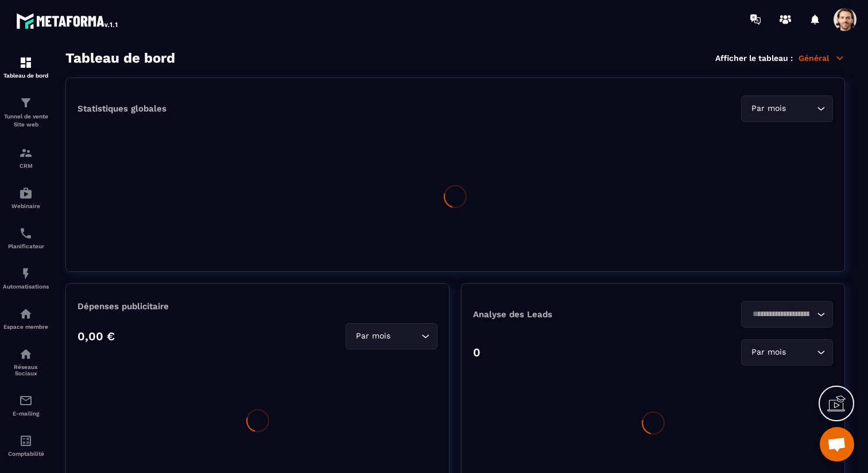 The height and width of the screenshot is (473, 868). Describe the element at coordinates (754, 58) in the screenshot. I see `p: Afficher le tableau :` at that location.